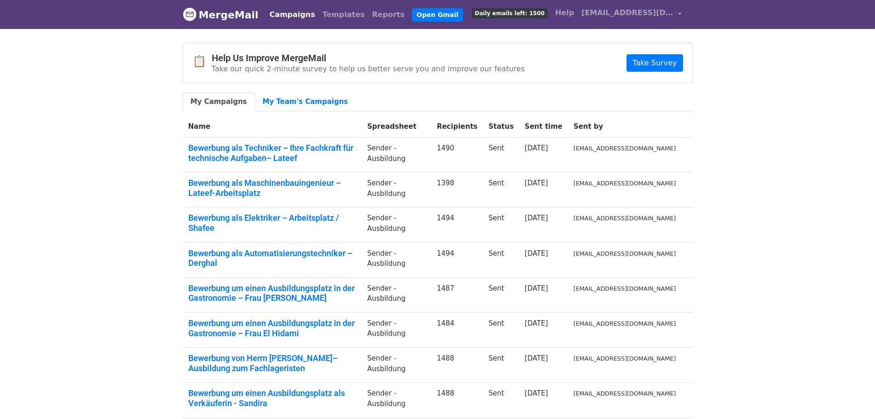 The width and height of the screenshot is (875, 419). What do you see at coordinates (625, 126) in the screenshot?
I see `th: Sent by` at bounding box center [625, 126].